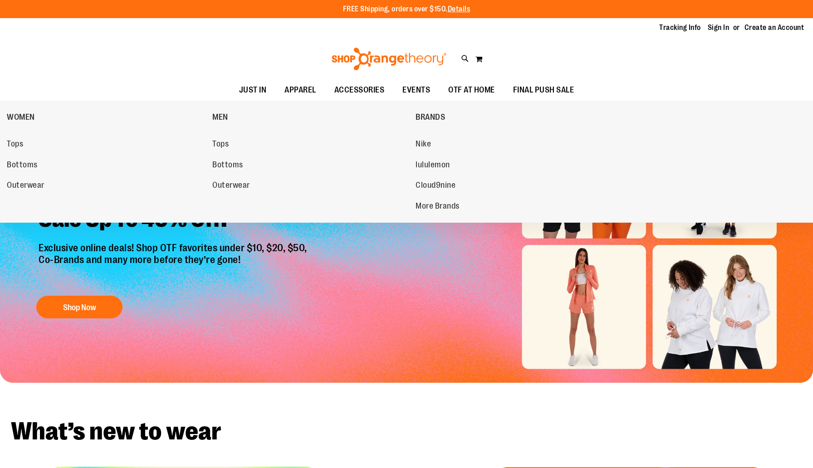 The height and width of the screenshot is (468, 813). I want to click on a: Tracking Info, so click(680, 28).